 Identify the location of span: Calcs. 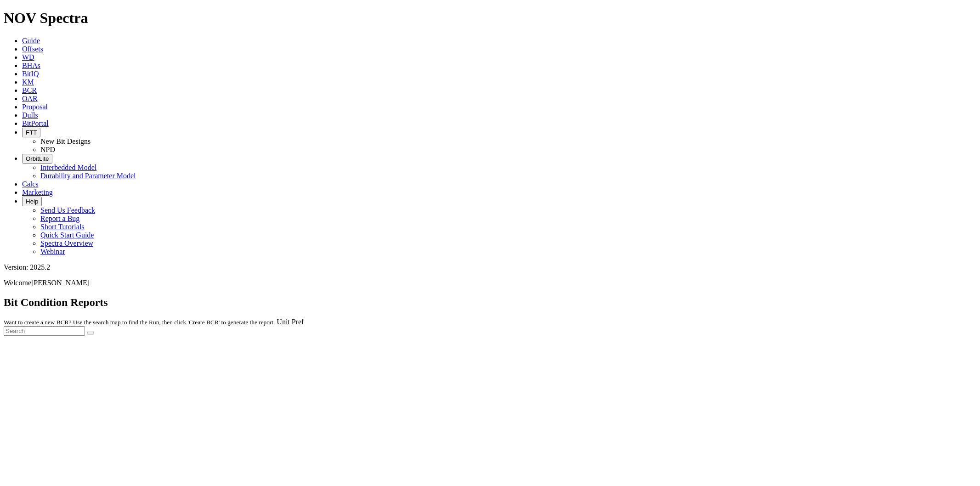
(30, 184).